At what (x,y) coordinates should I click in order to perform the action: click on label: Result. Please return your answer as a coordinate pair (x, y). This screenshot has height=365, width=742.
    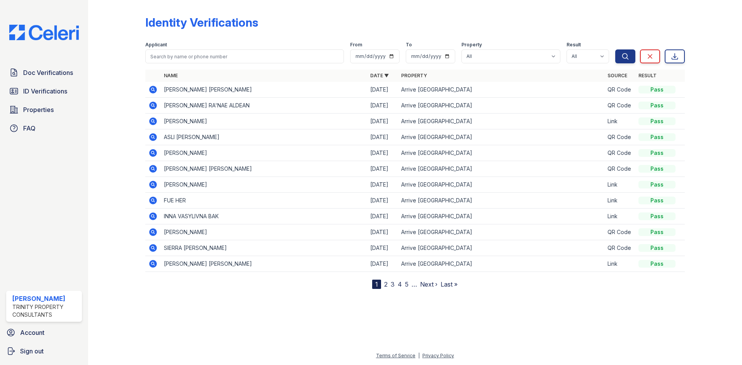
    Looking at the image, I should click on (573, 45).